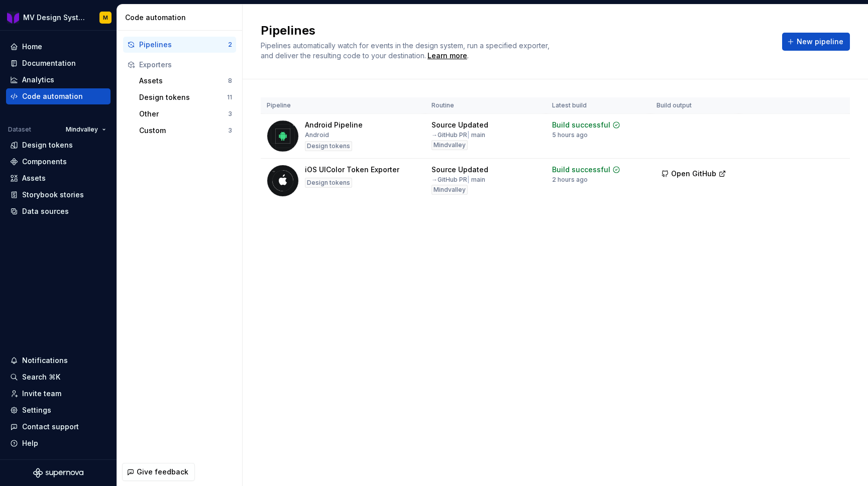 This screenshot has height=486, width=868. Describe the element at coordinates (59, 17) in the screenshot. I see `button: MV Design System MobileM` at that location.